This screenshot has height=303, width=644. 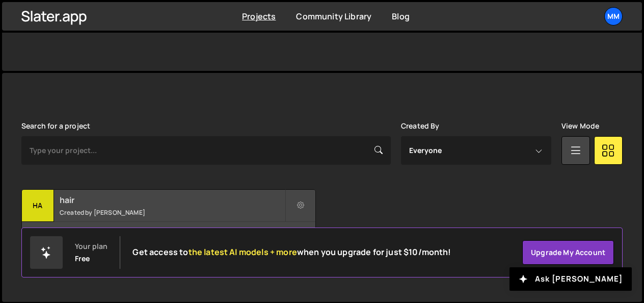 I want to click on div: mm, so click(x=613, y=16).